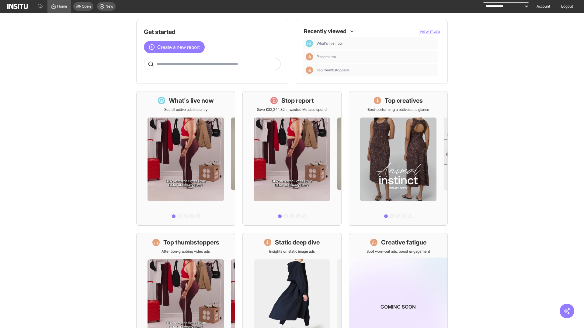  What do you see at coordinates (109, 6) in the screenshot?
I see `span: New` at bounding box center [109, 6].